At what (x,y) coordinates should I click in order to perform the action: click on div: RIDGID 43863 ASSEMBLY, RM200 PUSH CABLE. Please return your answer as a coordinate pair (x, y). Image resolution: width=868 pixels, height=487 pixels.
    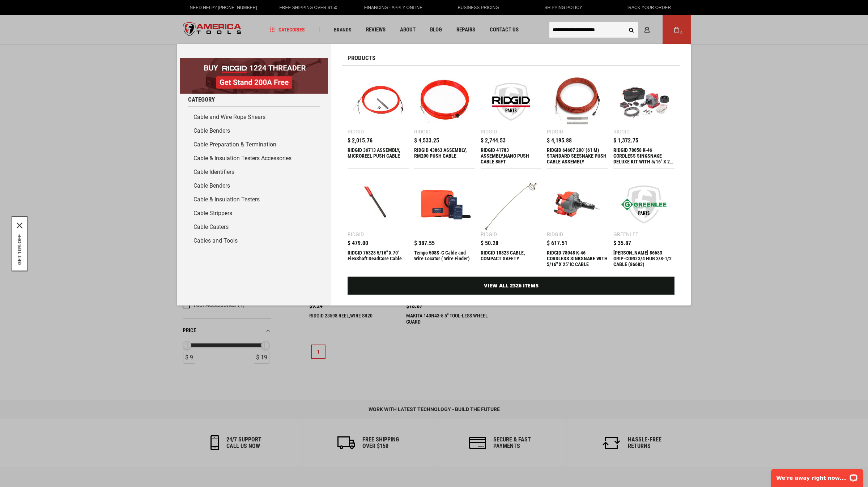
    Looking at the image, I should click on (444, 156).